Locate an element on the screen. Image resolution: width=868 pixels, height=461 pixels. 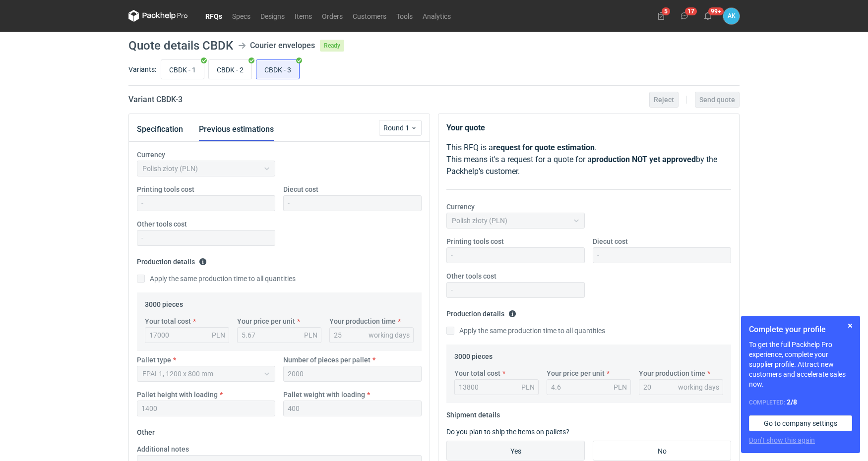
button: Reject is located at coordinates (664, 99).